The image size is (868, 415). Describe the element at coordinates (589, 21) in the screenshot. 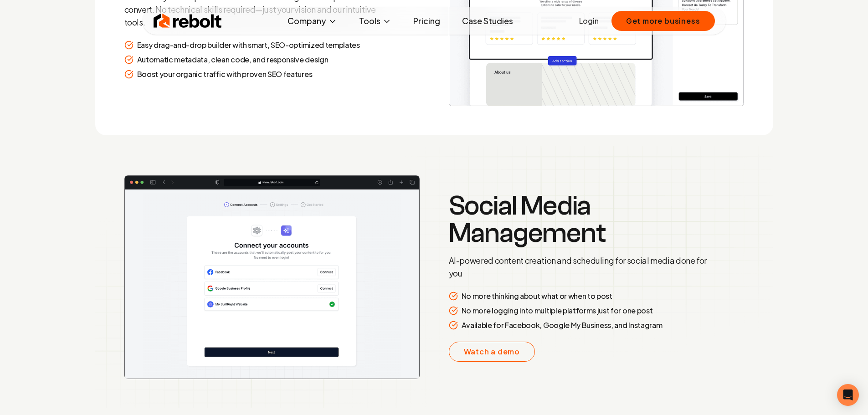

I see `a: Login` at that location.